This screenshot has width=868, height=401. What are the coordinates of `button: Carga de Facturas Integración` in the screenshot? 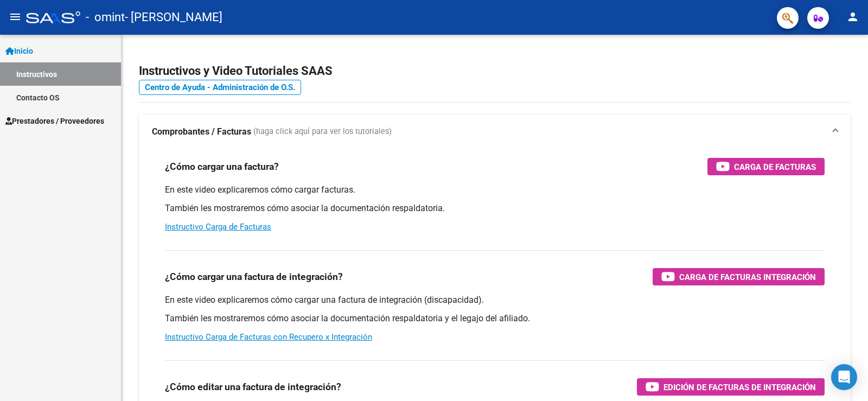 It's located at (738, 276).